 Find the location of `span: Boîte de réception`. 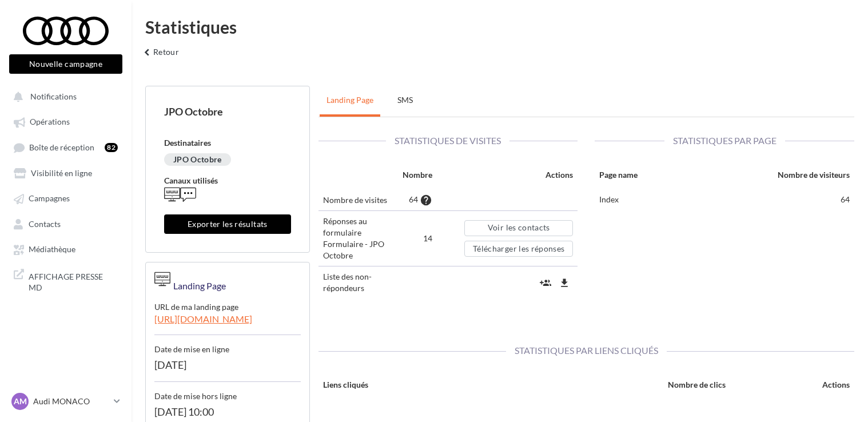

span: Boîte de réception is located at coordinates (62, 147).